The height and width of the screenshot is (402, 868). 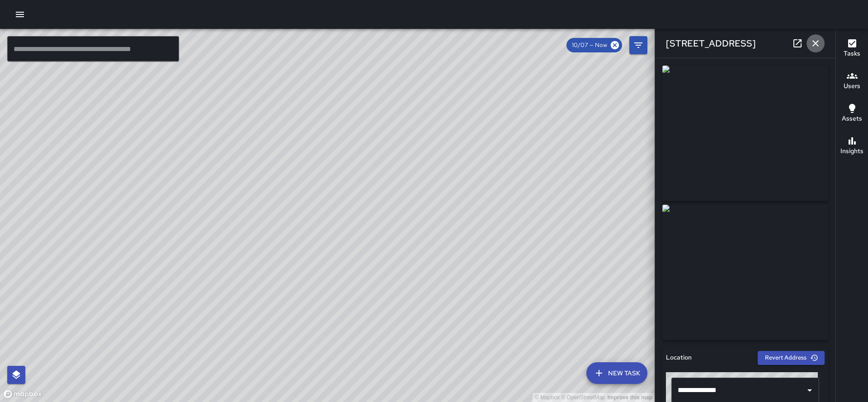 I want to click on h6: Tasks, so click(x=852, y=54).